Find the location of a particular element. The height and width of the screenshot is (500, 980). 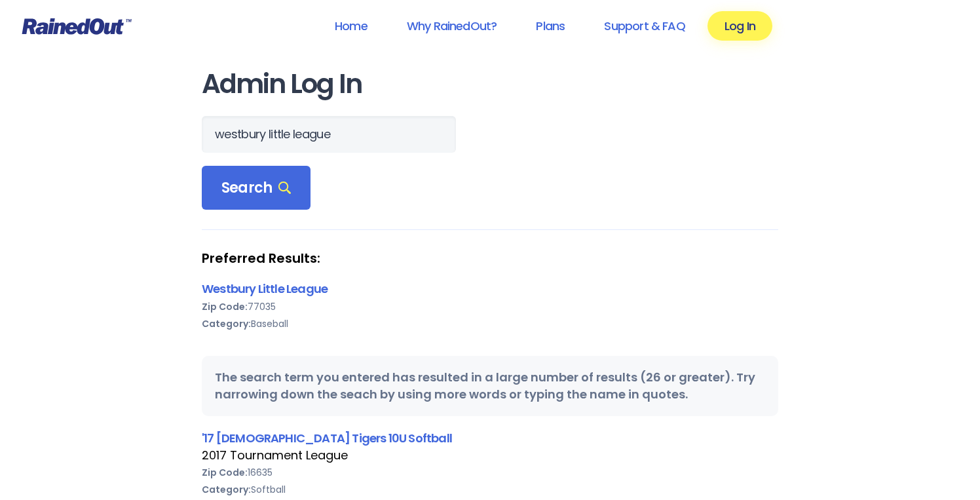

div: Westbury Little League is located at coordinates (490, 288).